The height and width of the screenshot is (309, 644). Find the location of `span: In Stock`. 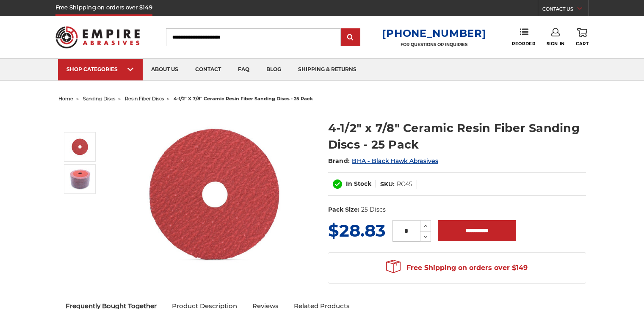

span: In Stock is located at coordinates (359, 184).